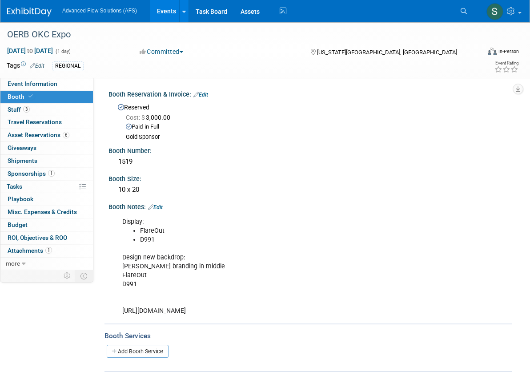 The height and width of the screenshot is (380, 530). What do you see at coordinates (495, 12) in the screenshot?
I see `img: Steve McAnally` at bounding box center [495, 12].